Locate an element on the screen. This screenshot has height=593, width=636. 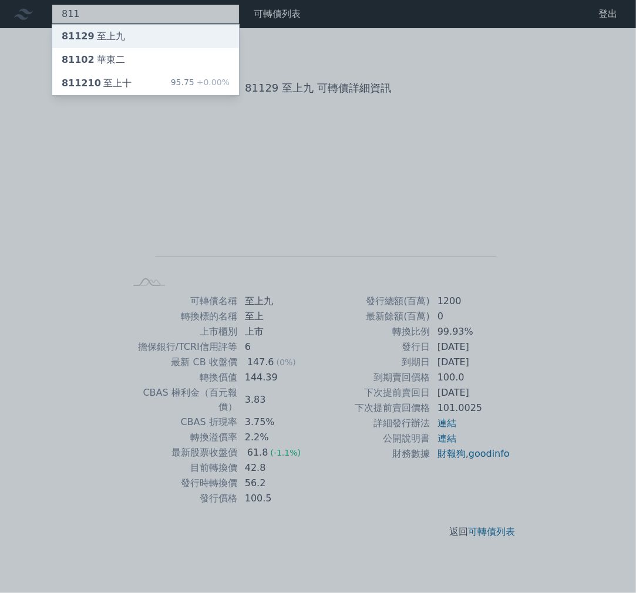
div: 至上十 is located at coordinates (96, 83).